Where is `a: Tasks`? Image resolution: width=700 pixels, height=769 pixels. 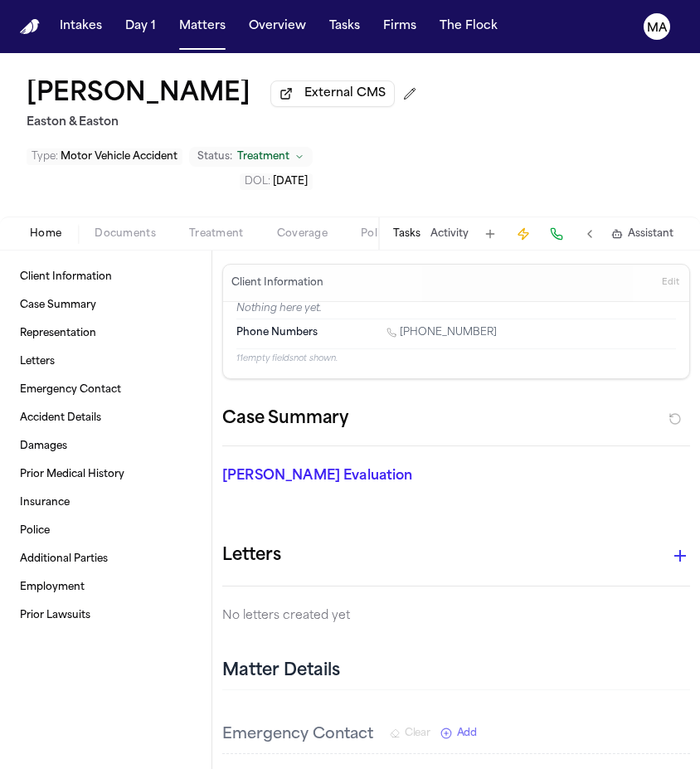 a: Tasks is located at coordinates (344, 26).